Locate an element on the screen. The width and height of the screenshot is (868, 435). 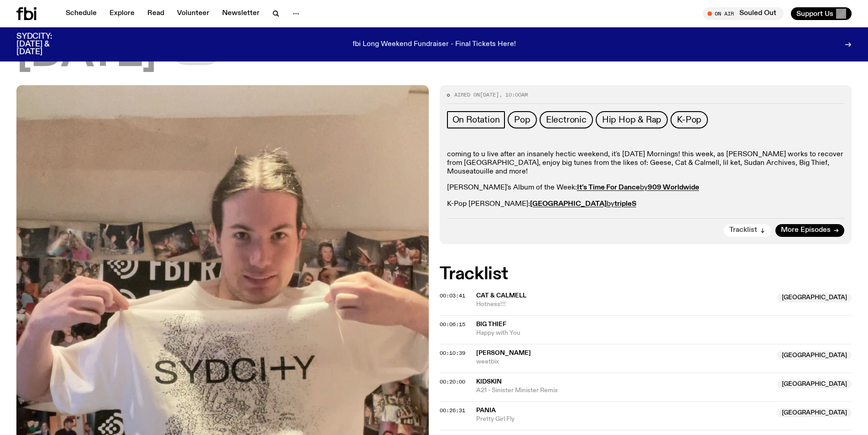
button: 00:10:39 is located at coordinates (453, 353).